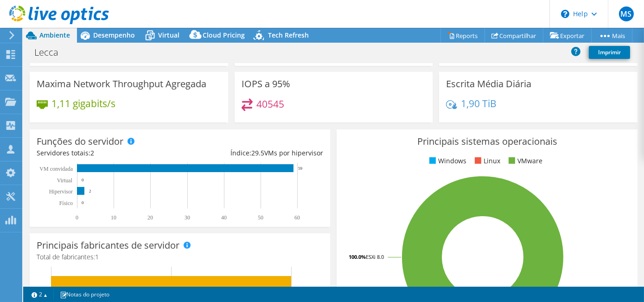 This screenshot has height=302, width=644. What do you see at coordinates (113, 218) in the screenshot?
I see `text: 10` at bounding box center [113, 218].